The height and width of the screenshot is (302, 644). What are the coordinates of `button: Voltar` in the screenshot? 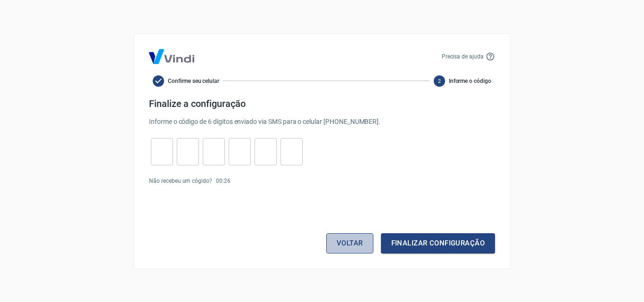 It's located at (350, 243).